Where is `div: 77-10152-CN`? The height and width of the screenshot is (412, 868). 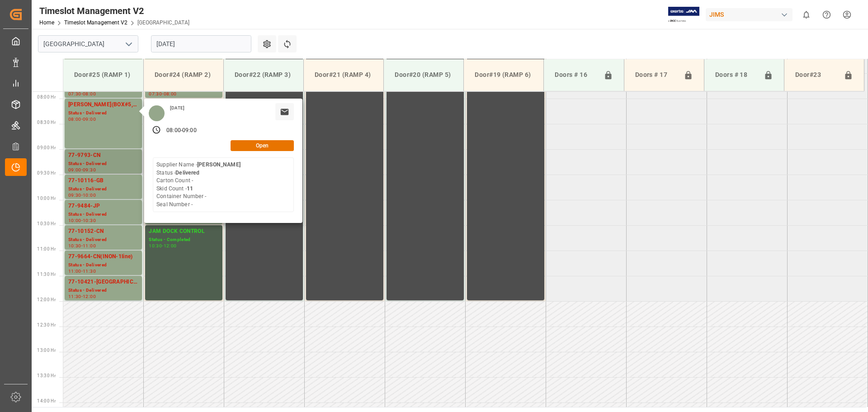
div: 77-10152-CN is located at coordinates (103, 232).